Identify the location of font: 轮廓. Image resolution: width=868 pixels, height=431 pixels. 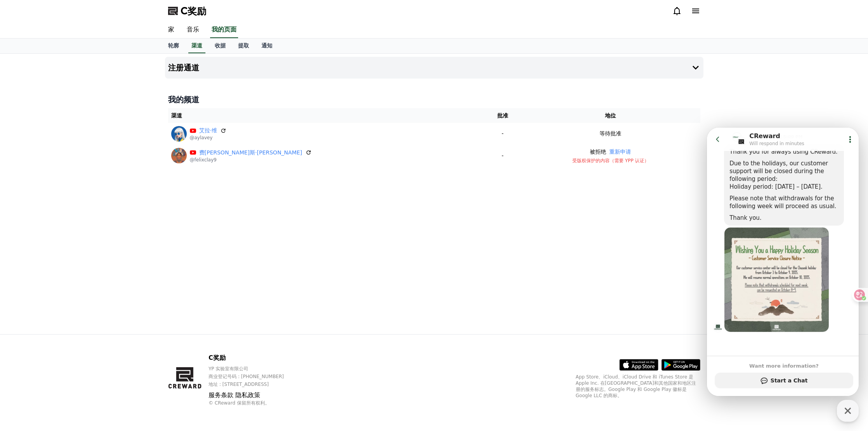
(174, 46).